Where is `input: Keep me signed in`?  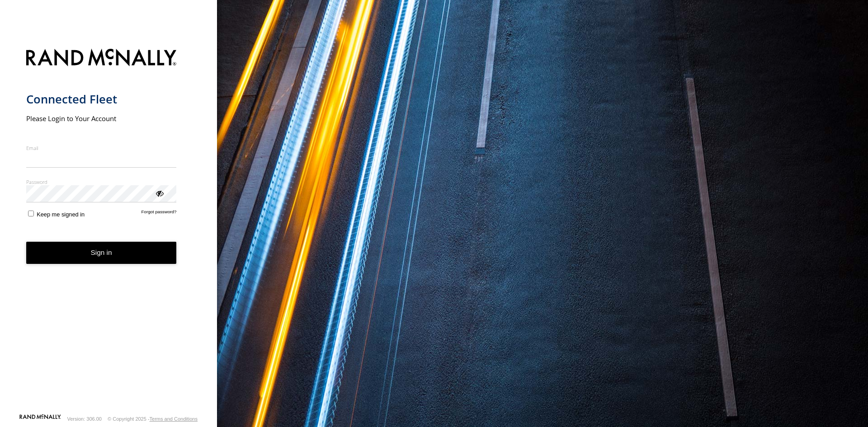 input: Keep me signed in is located at coordinates (31, 214).